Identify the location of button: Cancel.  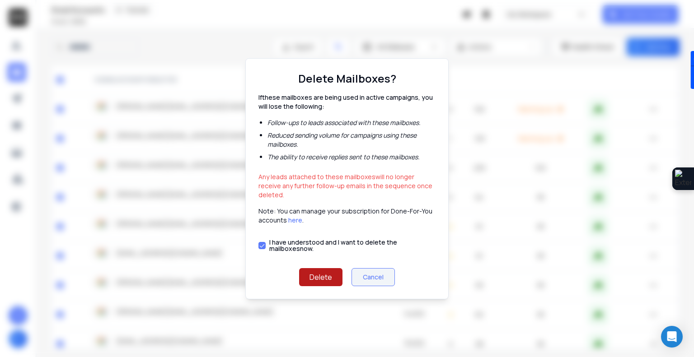
(373, 277).